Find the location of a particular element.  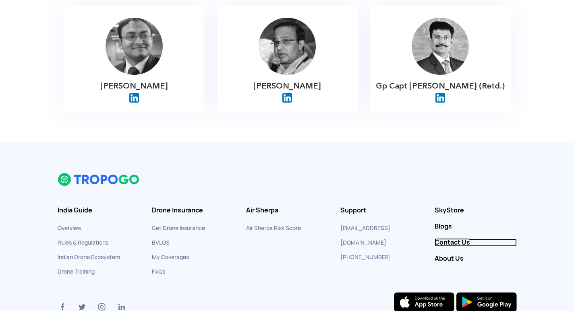

a: Blogs is located at coordinates (475, 227).